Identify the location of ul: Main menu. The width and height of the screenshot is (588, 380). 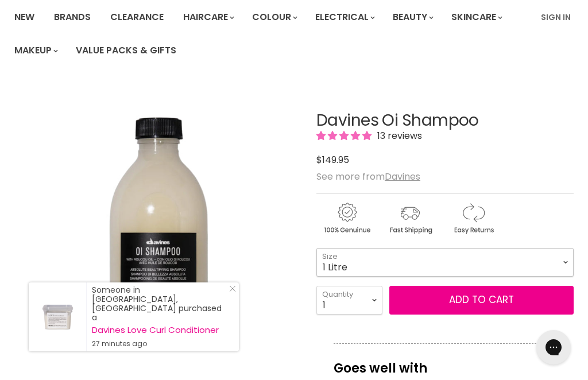
(270, 34).